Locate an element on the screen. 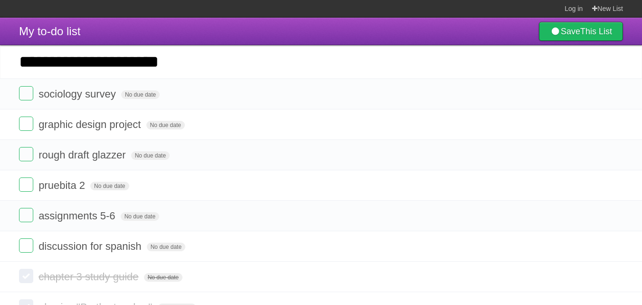  span: assignments 5-6 is located at coordinates (78, 215).